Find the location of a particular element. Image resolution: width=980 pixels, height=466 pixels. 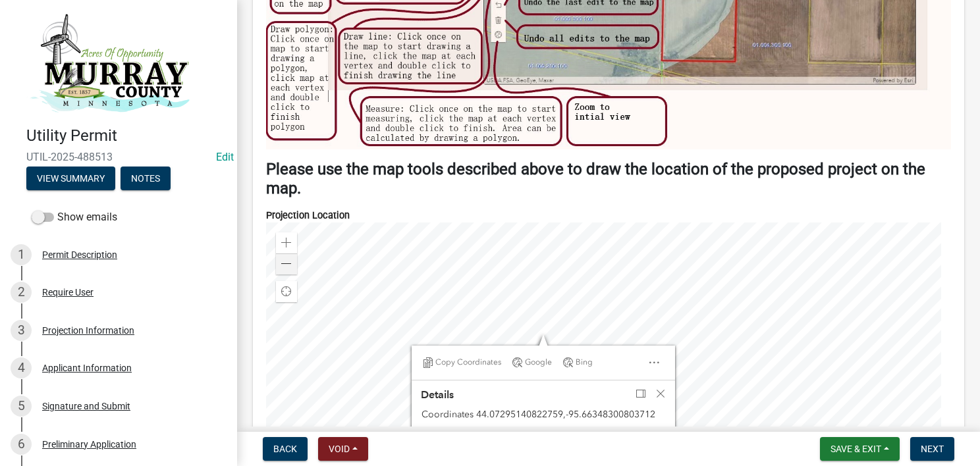

span: Copy Coordinates is located at coordinates (468, 363).